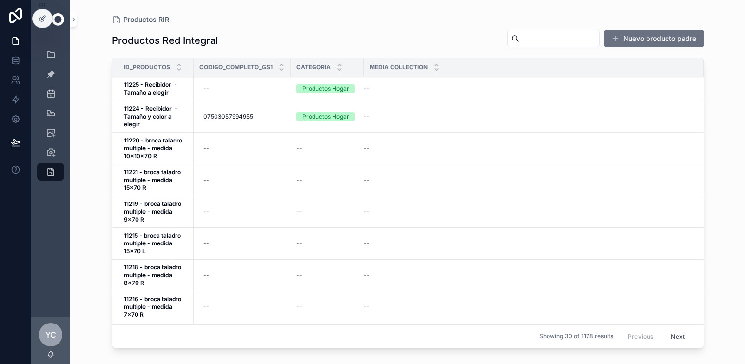  What do you see at coordinates (147, 67) in the screenshot?
I see `span: Id_productos` at bounding box center [147, 67].